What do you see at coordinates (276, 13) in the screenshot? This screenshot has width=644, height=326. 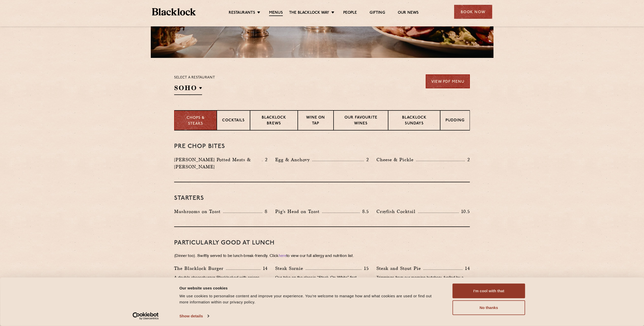 I see `a: Menus` at bounding box center [276, 13].